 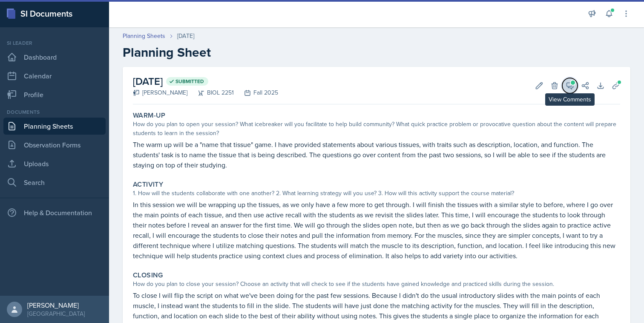 What do you see at coordinates (55, 212) in the screenshot?
I see `div: Help & Documentation` at bounding box center [55, 212].